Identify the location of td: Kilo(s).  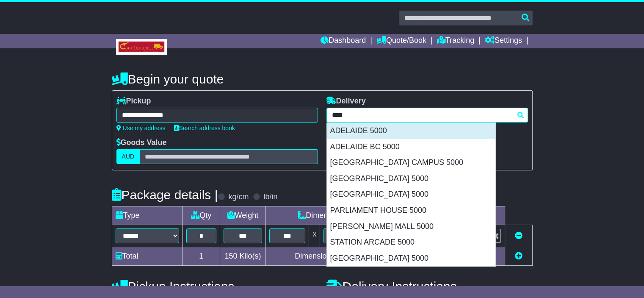
(243, 257).